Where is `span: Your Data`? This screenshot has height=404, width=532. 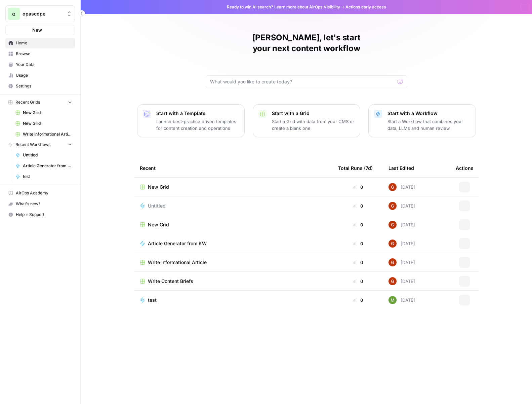 span: Your Data is located at coordinates (43, 64).